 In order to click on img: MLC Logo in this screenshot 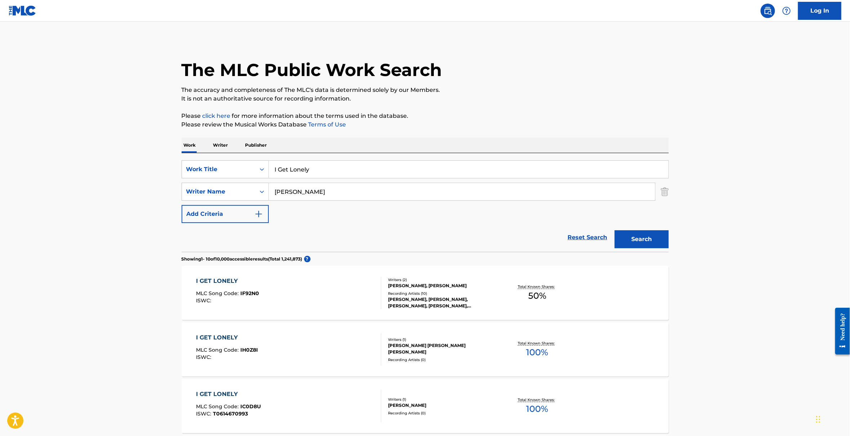, I will do `click(22, 10)`.